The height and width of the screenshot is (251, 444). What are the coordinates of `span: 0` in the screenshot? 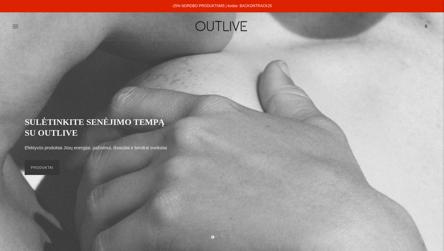 It's located at (427, 26).